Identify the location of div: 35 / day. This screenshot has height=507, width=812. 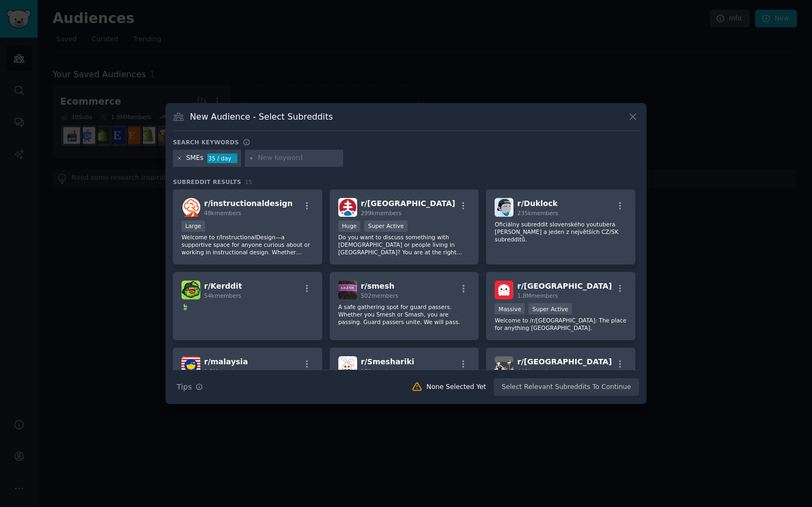
(222, 158).